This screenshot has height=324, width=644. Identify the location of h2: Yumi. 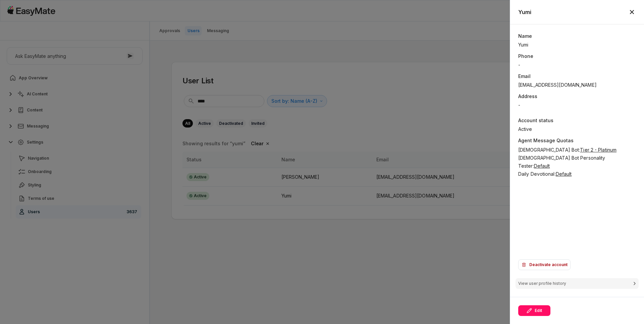
(524, 12).